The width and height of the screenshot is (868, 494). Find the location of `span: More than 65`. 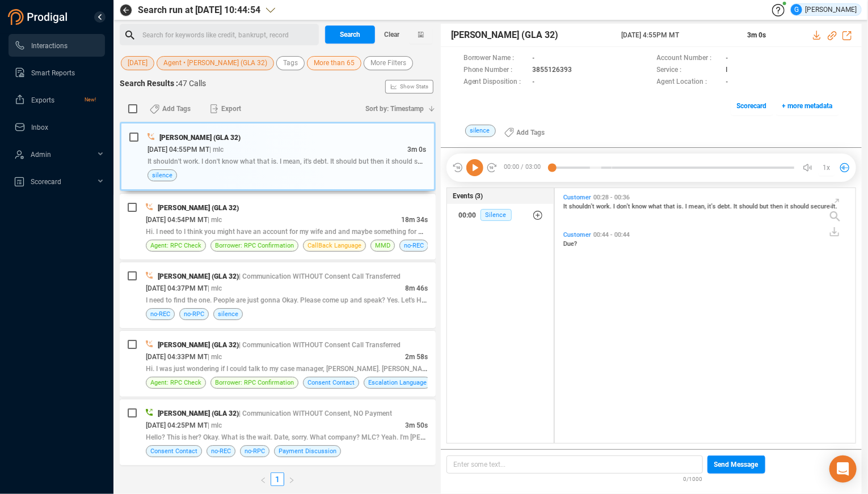

span: More than 65 is located at coordinates (334, 63).